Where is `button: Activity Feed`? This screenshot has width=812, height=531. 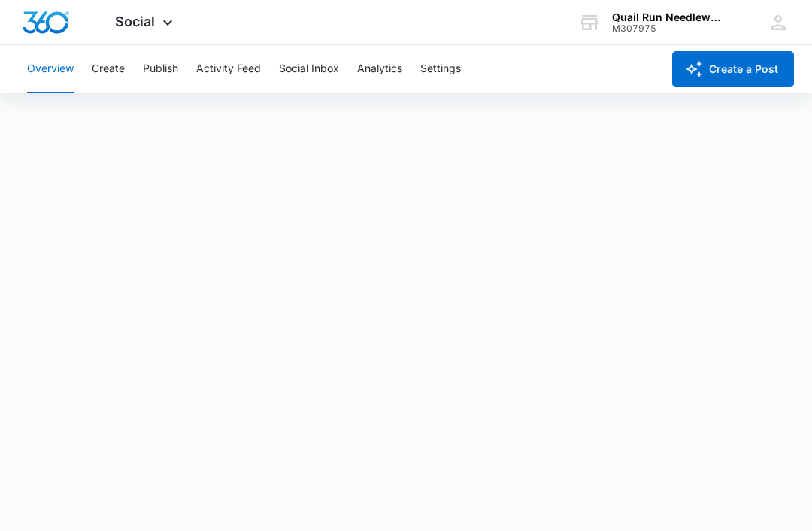
button: Activity Feed is located at coordinates (228, 69).